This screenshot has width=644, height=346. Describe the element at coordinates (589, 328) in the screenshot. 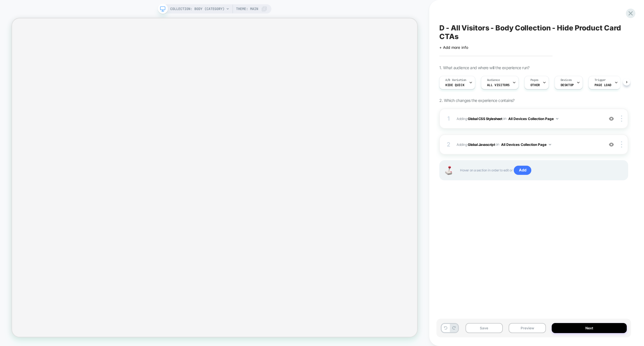

I see `button: Next` at that location.